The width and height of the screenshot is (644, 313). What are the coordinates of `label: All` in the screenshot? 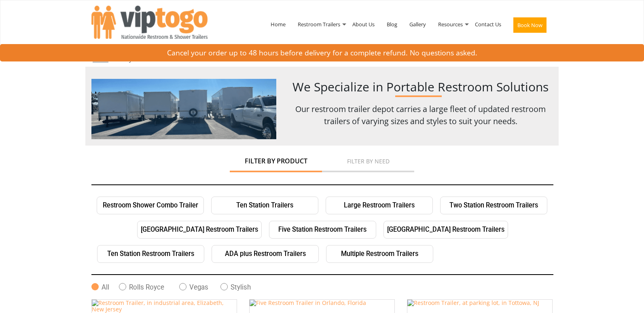 It's located at (105, 287).